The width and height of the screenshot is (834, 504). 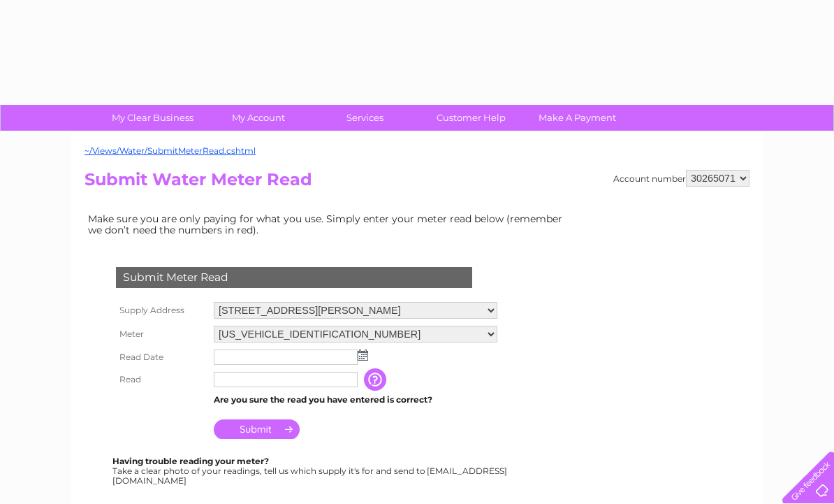 What do you see at coordinates (169, 150) in the screenshot?
I see `a: ~/Views/Water/SubmitMeterRead.cshtml` at bounding box center [169, 150].